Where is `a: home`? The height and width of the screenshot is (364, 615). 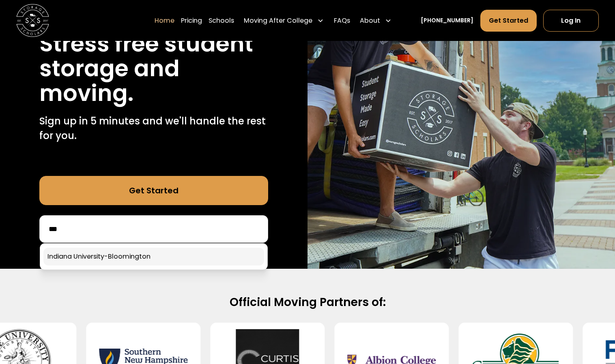 a: home is located at coordinates (33, 21).